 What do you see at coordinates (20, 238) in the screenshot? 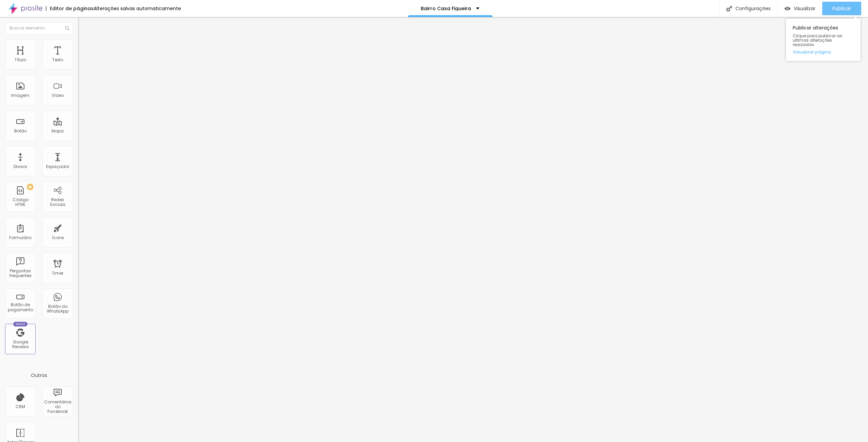
I see `div: Formulário` at bounding box center [20, 238].